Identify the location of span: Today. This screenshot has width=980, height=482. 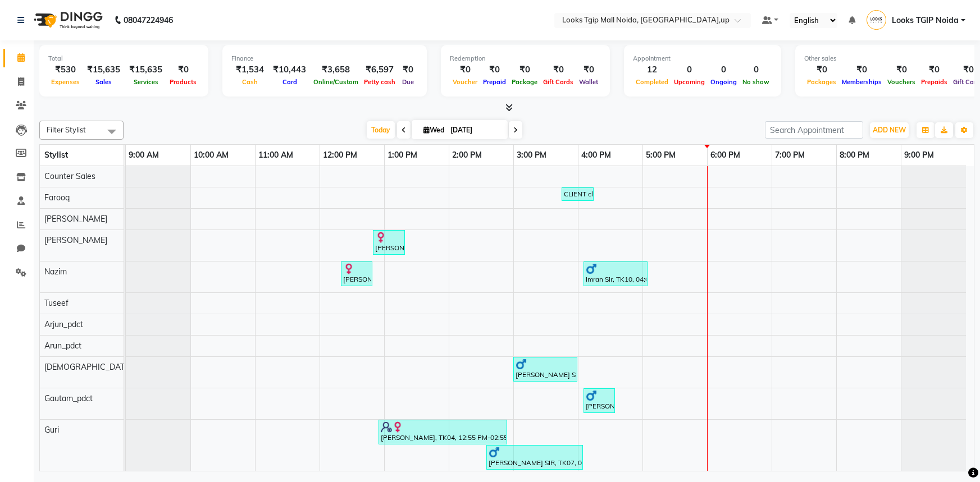
(380, 130).